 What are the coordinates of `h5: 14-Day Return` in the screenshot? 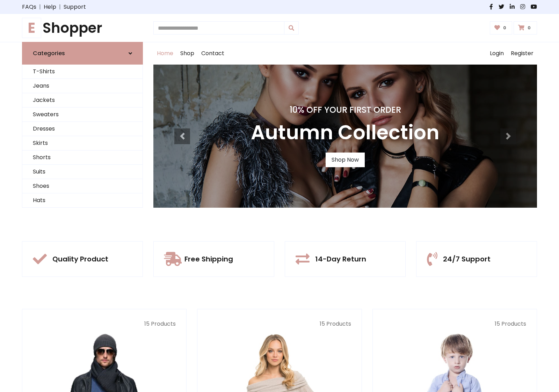 It's located at (341, 259).